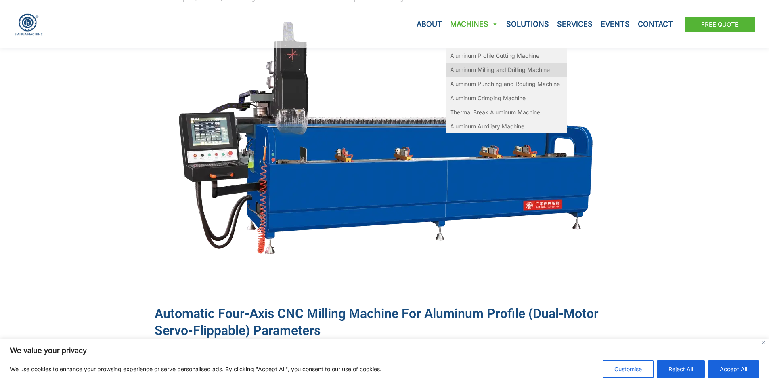  Describe the element at coordinates (385, 322) in the screenshot. I see `h2: Automatic Four-axis CNC Milling Machine for Aluminum Profile (Dual-motor Servo-flippable) Parameters` at that location.